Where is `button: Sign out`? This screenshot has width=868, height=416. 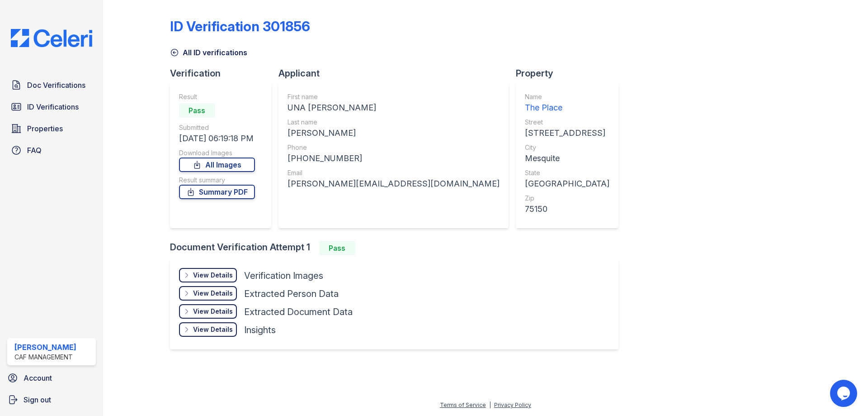 button: Sign out is located at coordinates (51, 400).